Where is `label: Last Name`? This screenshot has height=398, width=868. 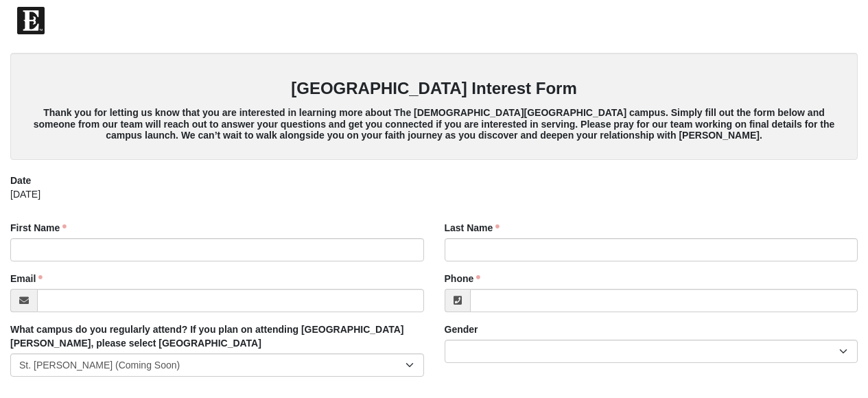
label: Last Name is located at coordinates (472, 228).